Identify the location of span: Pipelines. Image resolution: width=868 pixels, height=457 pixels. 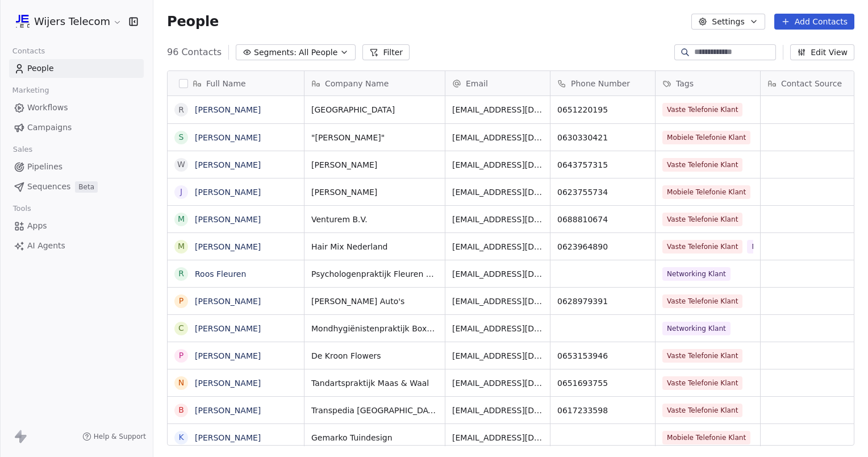
(45, 167).